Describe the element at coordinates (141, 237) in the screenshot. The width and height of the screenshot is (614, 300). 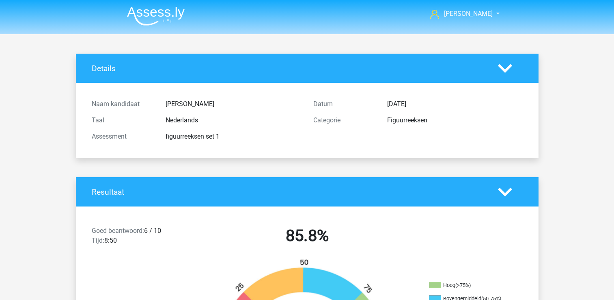
I see `div: 6 / 10 8:50` at that location.